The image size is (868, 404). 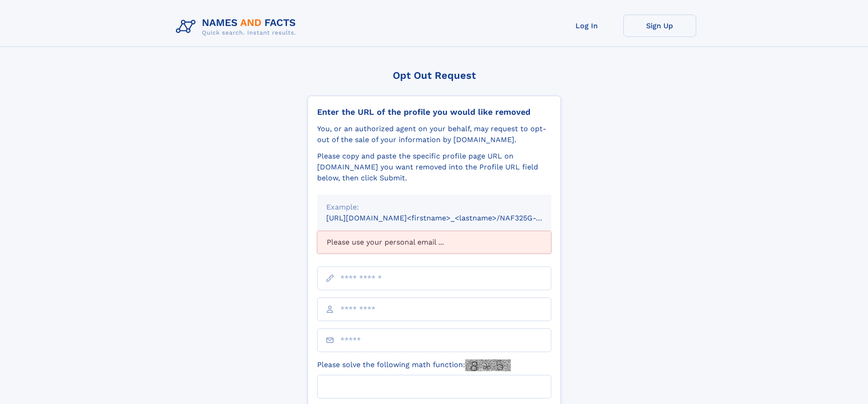 What do you see at coordinates (414, 365) in the screenshot?
I see `label: Please solve the following math function:` at bounding box center [414, 365].